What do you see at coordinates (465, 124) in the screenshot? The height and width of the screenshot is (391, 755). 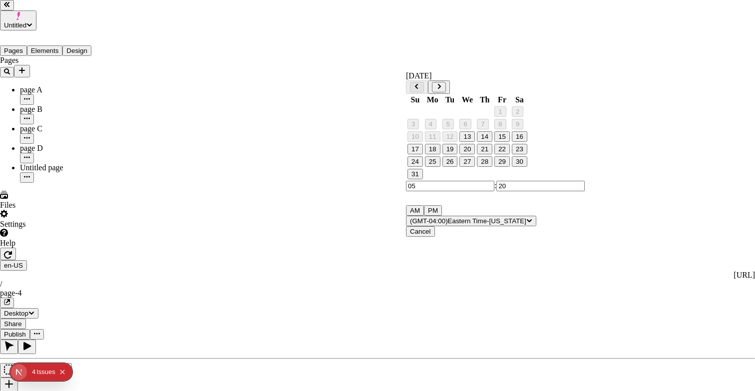 I see `button: 6` at bounding box center [465, 124].